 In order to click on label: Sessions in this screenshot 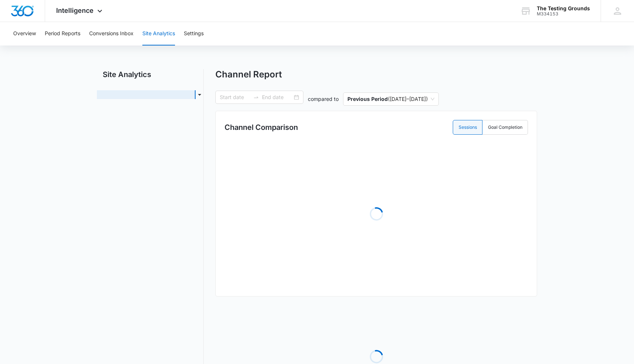, I will do `click(467, 127)`.